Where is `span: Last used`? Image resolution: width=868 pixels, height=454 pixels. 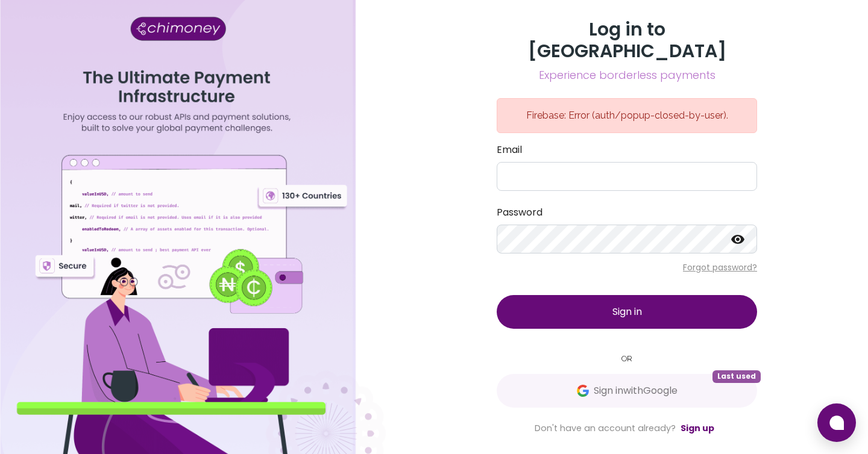 span: Last used is located at coordinates (736, 377).